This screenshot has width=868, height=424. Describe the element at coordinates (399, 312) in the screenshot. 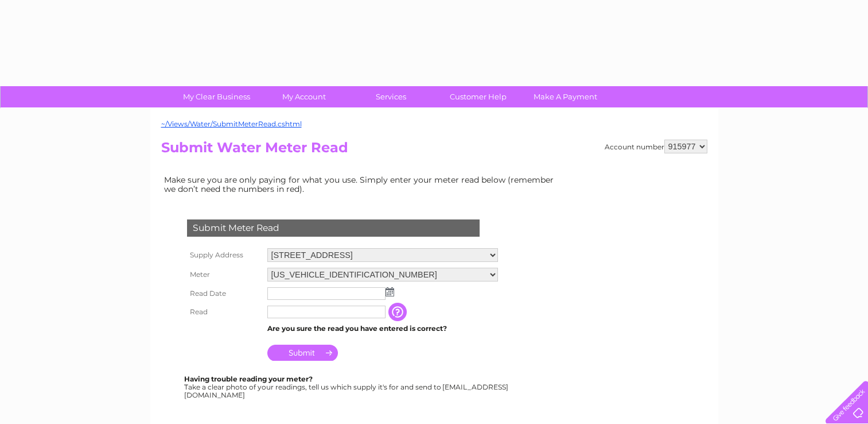

I see `input: Information` at that location.